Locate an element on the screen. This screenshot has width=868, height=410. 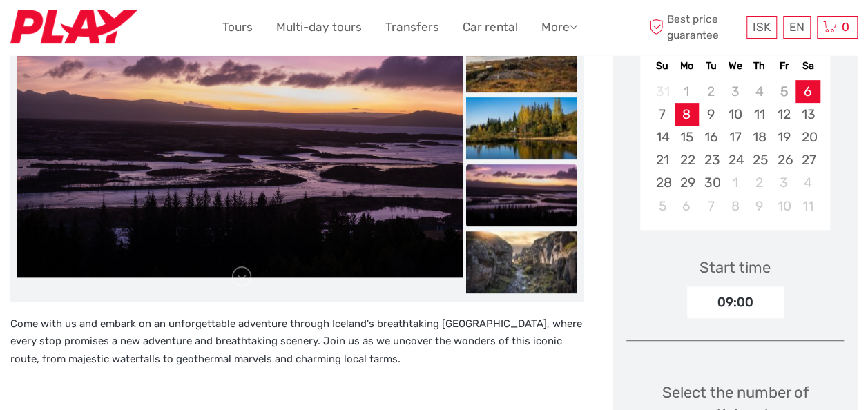
div: EN is located at coordinates (797, 27).